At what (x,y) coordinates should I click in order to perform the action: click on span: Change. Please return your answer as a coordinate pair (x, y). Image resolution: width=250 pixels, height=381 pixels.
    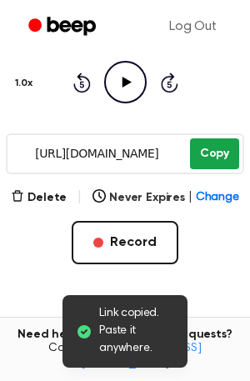
    Looking at the image, I should click on (218, 198).